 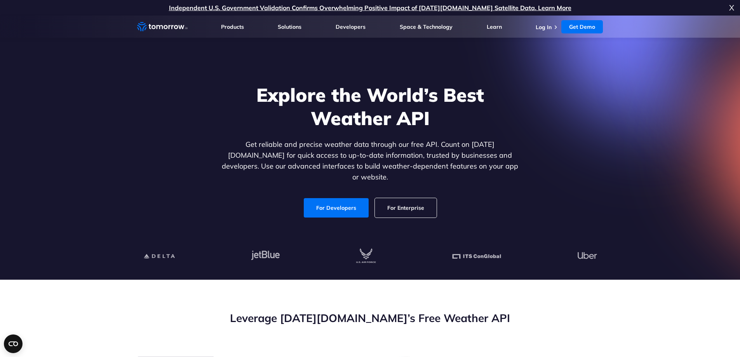 I want to click on a: Home link, so click(x=162, y=27).